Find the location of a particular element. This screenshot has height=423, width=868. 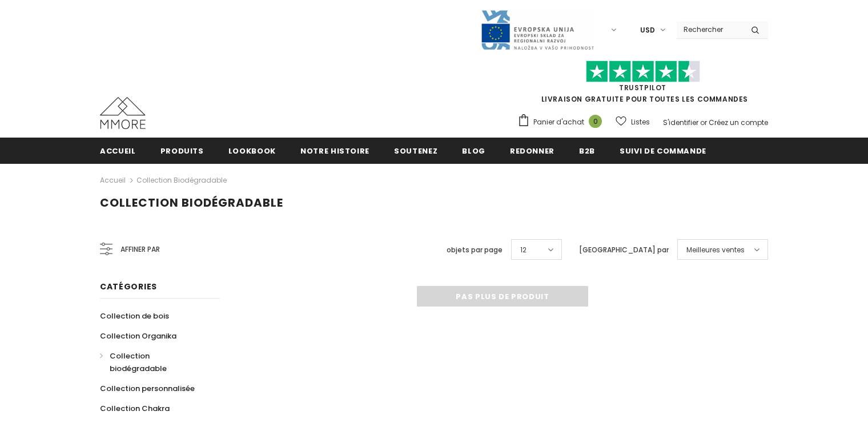

a: Redonner is located at coordinates (532, 151).